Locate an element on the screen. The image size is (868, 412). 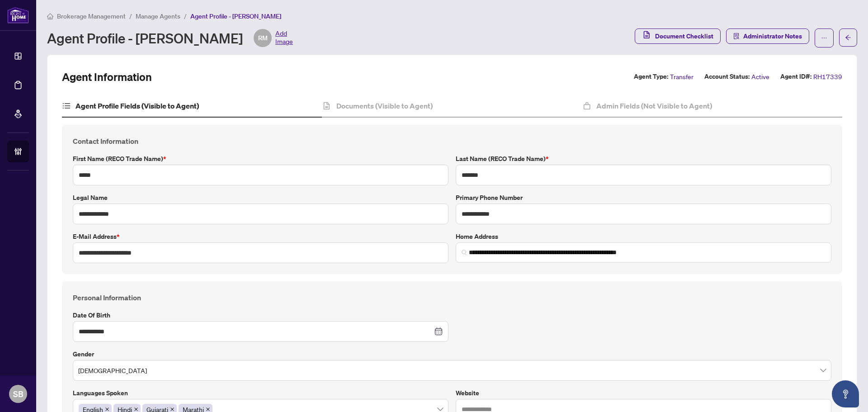
button: Administrator Notes is located at coordinates (768, 36).